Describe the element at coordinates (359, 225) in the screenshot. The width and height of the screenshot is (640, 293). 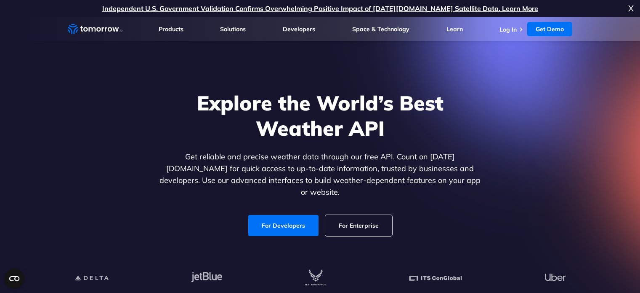
I see `a: For Enterprise` at that location.